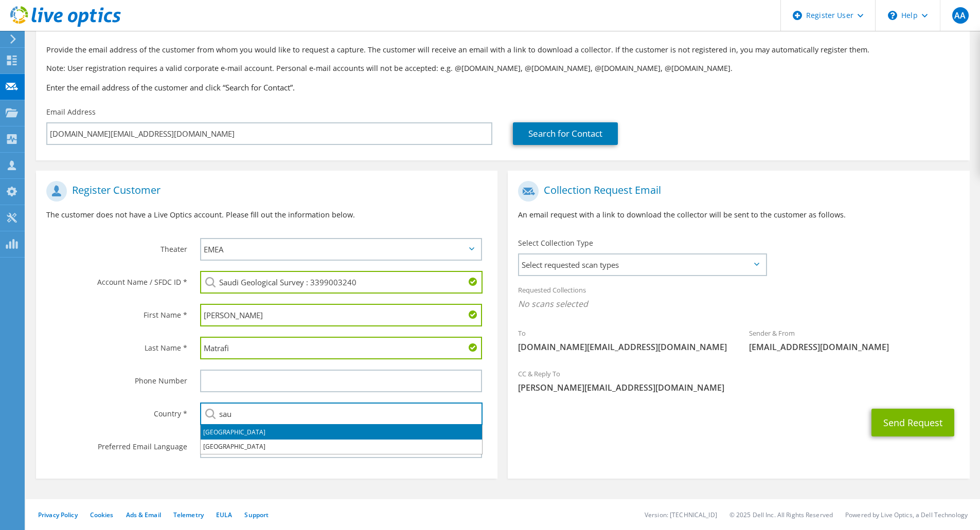 The image size is (980, 530). What do you see at coordinates (642, 265) in the screenshot?
I see `span: Select requested scan types` at bounding box center [642, 265].